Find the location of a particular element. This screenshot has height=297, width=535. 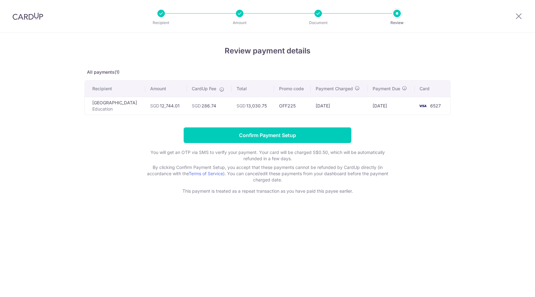

h4: Review payment details is located at coordinates (267, 51).